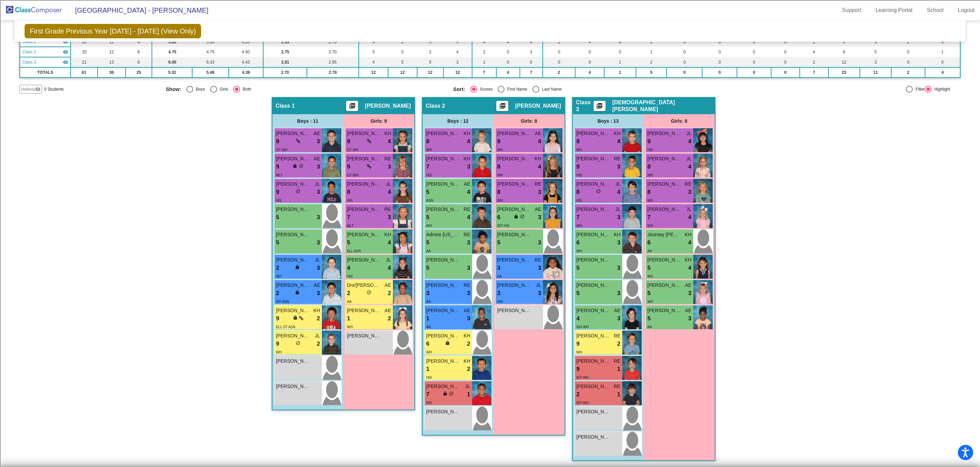  I want to click on span: Class 3, so click(29, 62).